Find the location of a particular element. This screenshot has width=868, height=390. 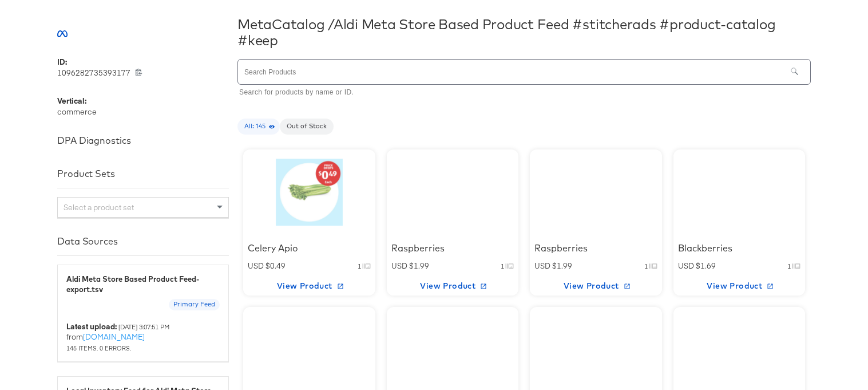

span: $1.69 is located at coordinates (706, 266).